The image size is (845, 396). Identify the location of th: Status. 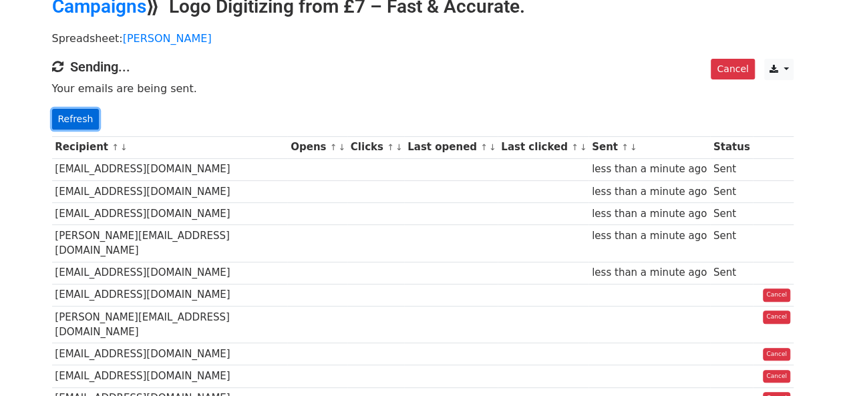
(732, 147).